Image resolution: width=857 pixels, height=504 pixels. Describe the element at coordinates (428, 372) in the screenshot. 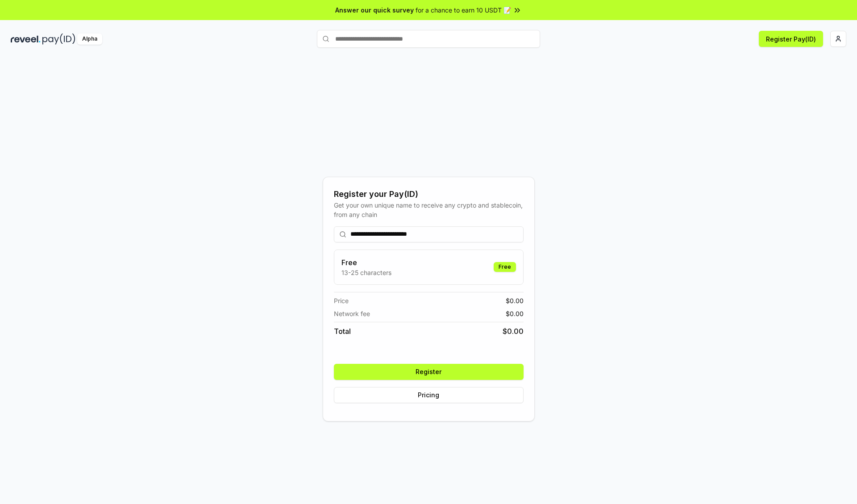

I see `button: Register` at that location.